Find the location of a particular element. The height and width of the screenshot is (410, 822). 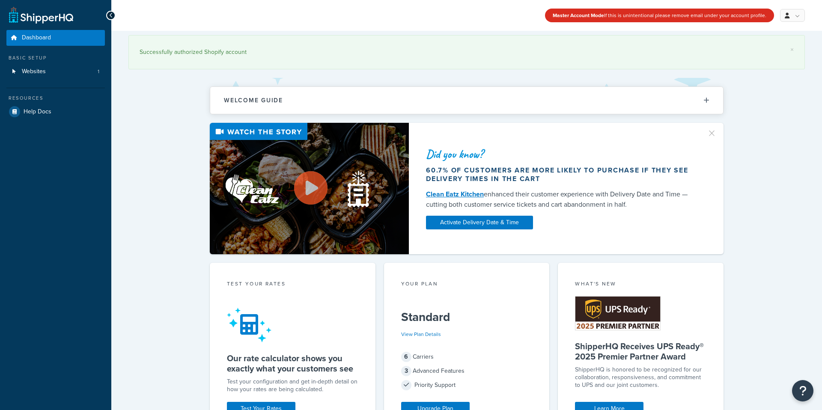

div: Resources is located at coordinates (56, 98).